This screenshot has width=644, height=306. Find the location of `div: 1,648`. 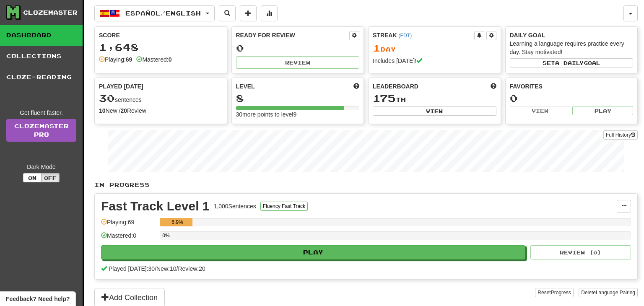

div: 1,648 is located at coordinates (160, 47).